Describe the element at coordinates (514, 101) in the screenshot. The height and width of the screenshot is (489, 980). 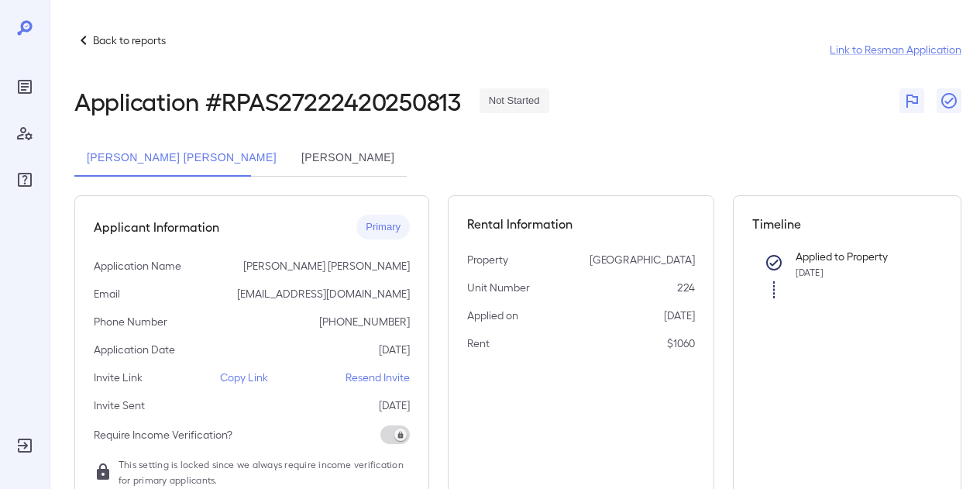
I see `span: Not Started` at that location.